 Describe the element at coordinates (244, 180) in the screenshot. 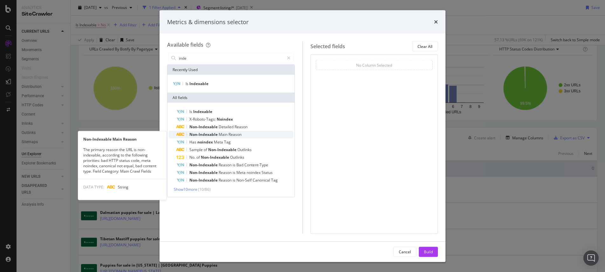

I see `span: Non-Self` at that location.